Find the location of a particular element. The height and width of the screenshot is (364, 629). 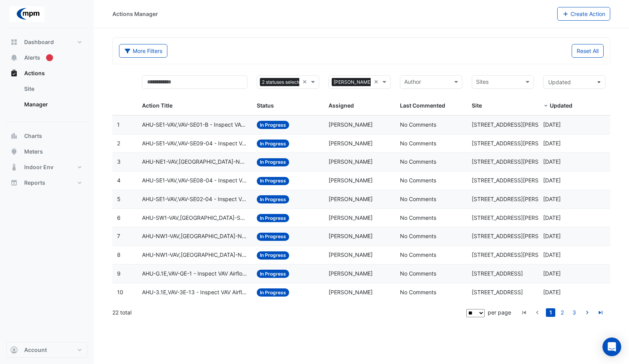

span: AHU-G.1E,VAV-GE-1 - Inspect VAV Airflow Block is located at coordinates (195, 274).